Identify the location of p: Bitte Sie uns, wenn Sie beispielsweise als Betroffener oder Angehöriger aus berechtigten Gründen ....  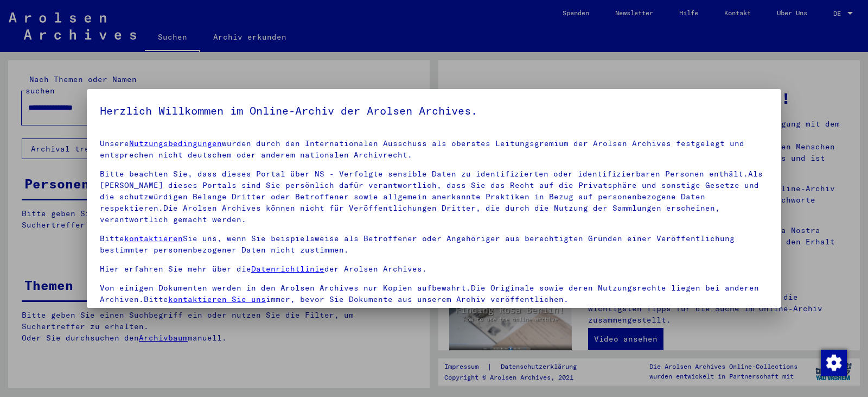
(434, 245).